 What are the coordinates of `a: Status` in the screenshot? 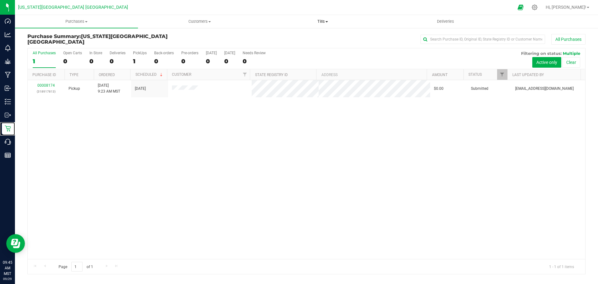 It's located at (475, 74).